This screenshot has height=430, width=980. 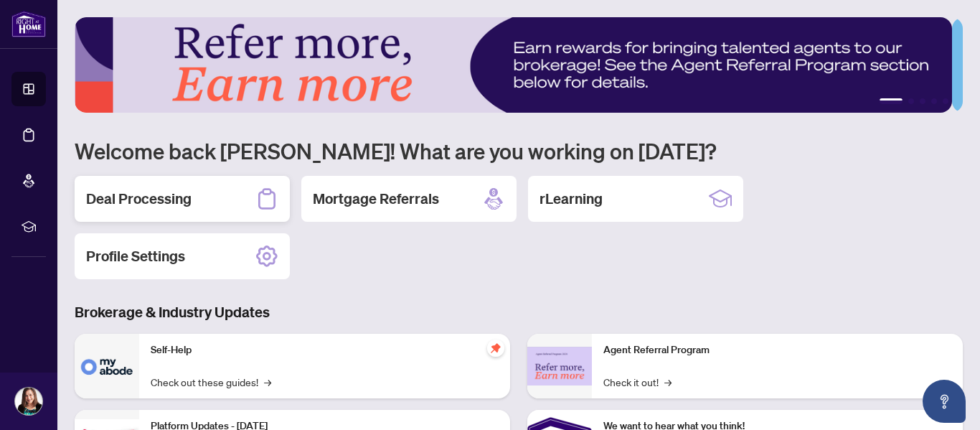 What do you see at coordinates (519, 312) in the screenshot?
I see `h3: Brokerage & Industry Updates` at bounding box center [519, 312].